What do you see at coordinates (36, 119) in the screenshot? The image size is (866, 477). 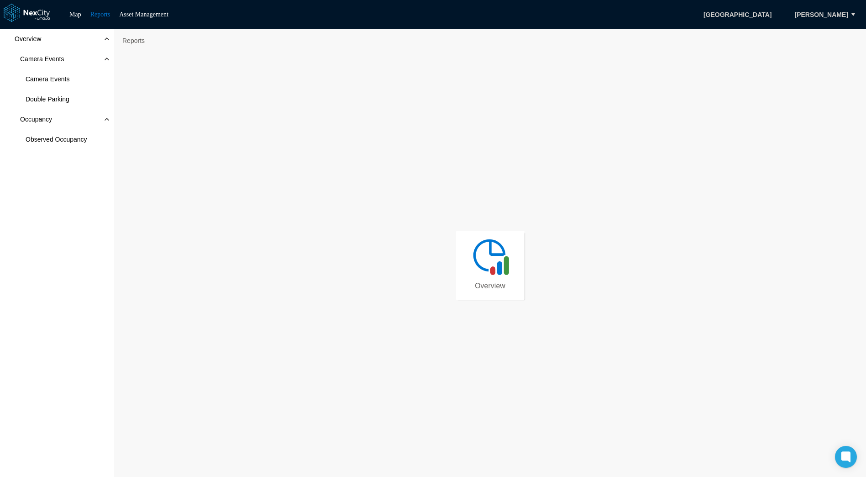 I see `span: Occupancy` at bounding box center [36, 119].